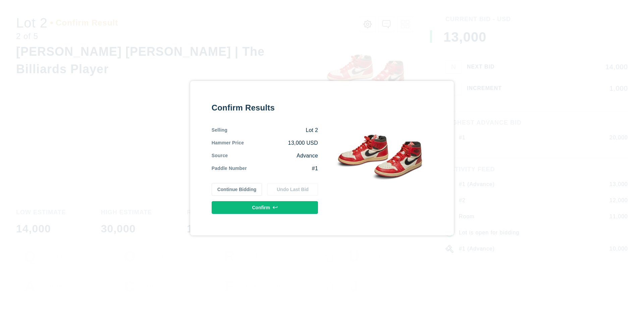 Image resolution: width=644 pixels, height=316 pixels. Describe the element at coordinates (293, 189) in the screenshot. I see `button: Undo Last Bid` at that location.